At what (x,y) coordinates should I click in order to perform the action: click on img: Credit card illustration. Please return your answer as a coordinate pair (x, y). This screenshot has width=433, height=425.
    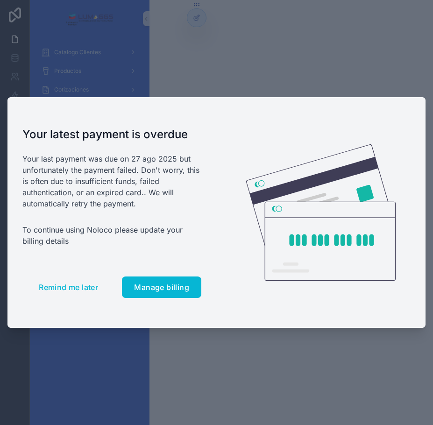
    Looking at the image, I should click on (321, 213).